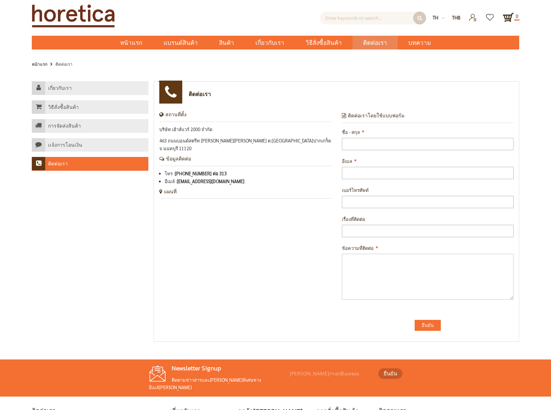 This screenshot has height=410, width=551. What do you see at coordinates (347, 161) in the screenshot?
I see `span: อีเมล` at bounding box center [347, 161].